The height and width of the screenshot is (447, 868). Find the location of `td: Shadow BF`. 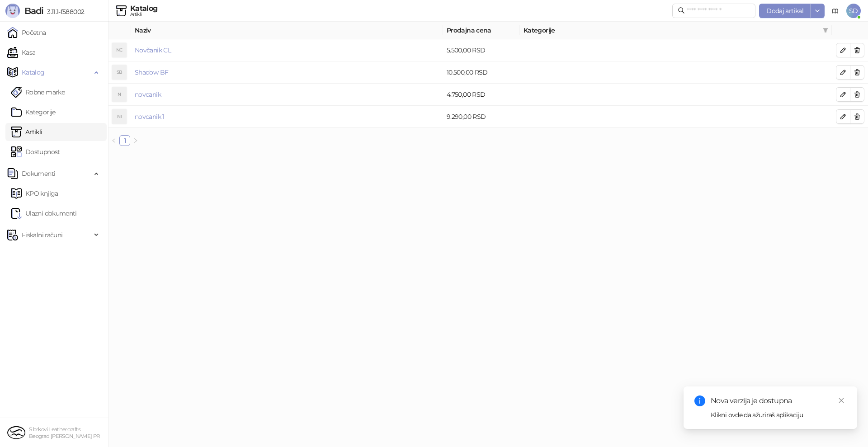

td: Shadow BF is located at coordinates (287, 73).